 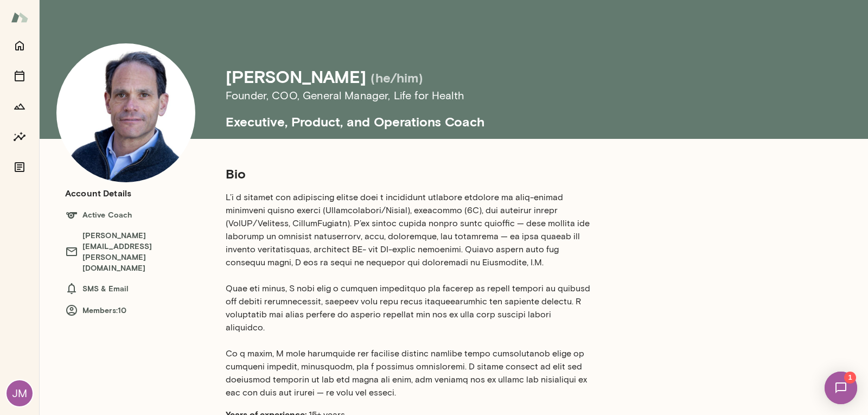 I want to click on button: Documents, so click(x=19, y=167).